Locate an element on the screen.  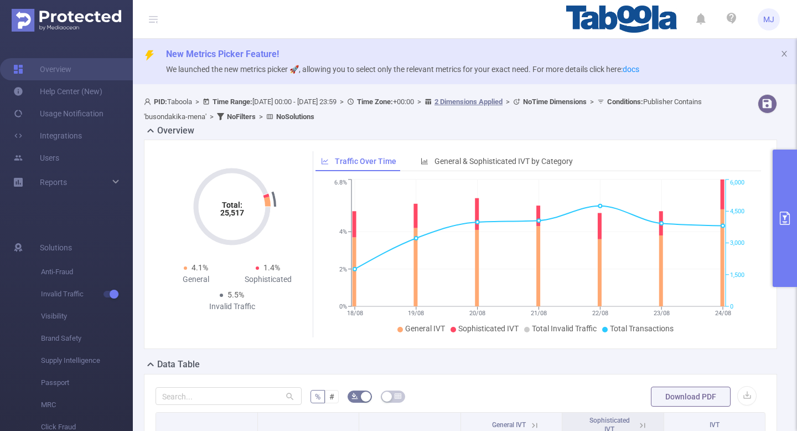
tspan: 2% is located at coordinates (343, 269).